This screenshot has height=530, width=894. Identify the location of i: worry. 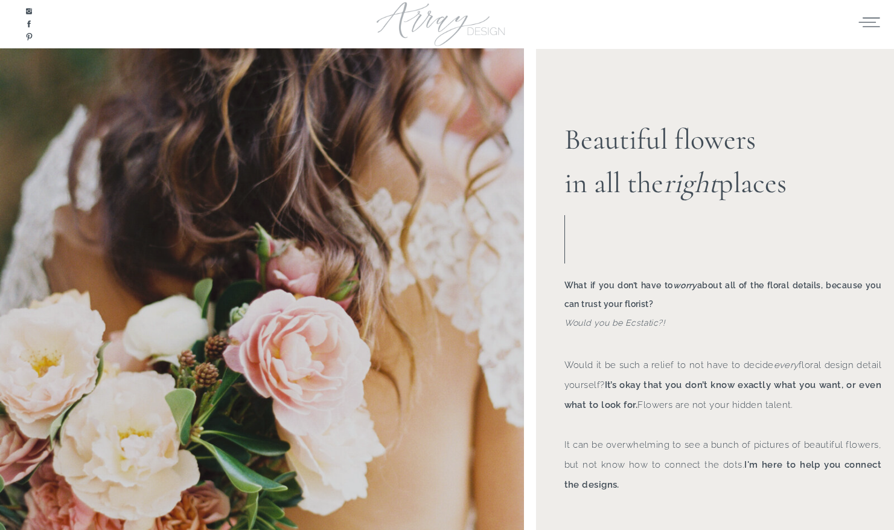
(685, 285).